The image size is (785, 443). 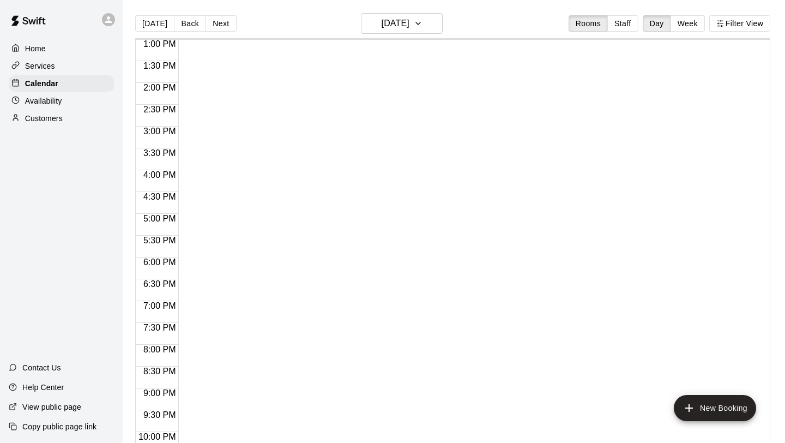 I want to click on span: 10:00 PM, so click(x=157, y=436).